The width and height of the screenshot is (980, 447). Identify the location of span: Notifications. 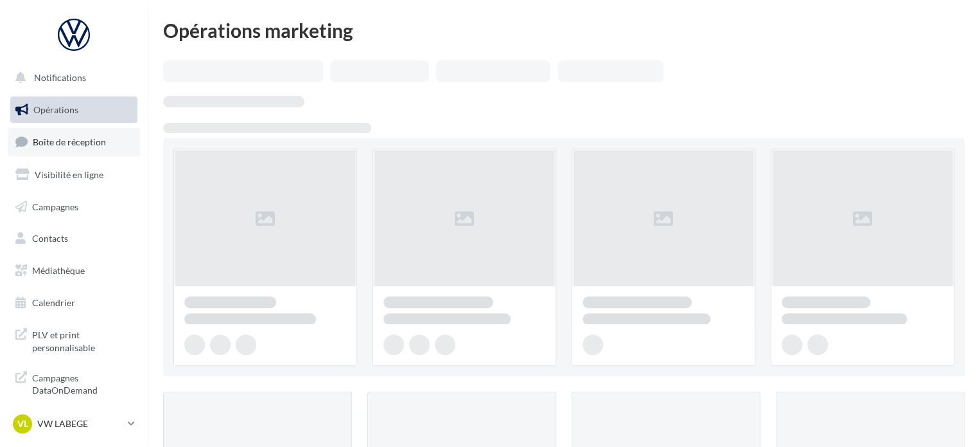
(60, 77).